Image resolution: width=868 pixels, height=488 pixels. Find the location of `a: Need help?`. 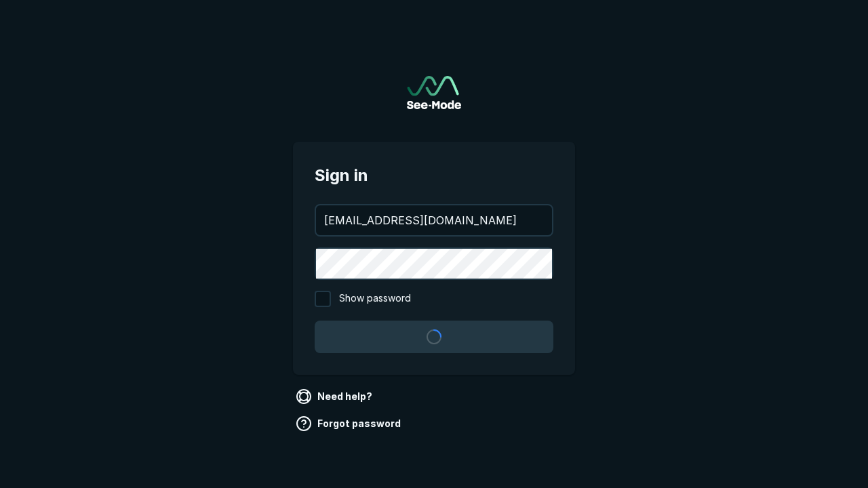

a: Need help? is located at coordinates (335, 396).